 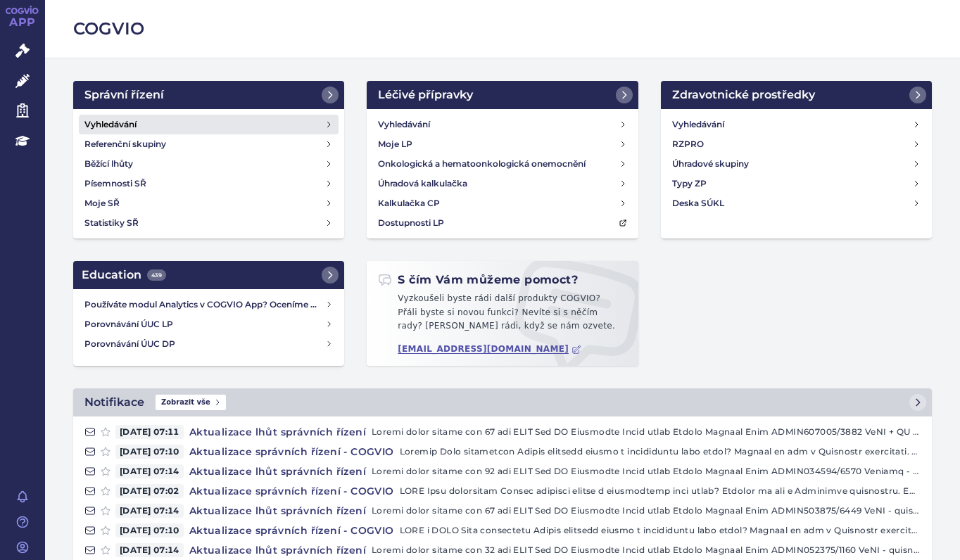 What do you see at coordinates (191, 402) in the screenshot?
I see `span: Zobrazit vše` at bounding box center [191, 402].